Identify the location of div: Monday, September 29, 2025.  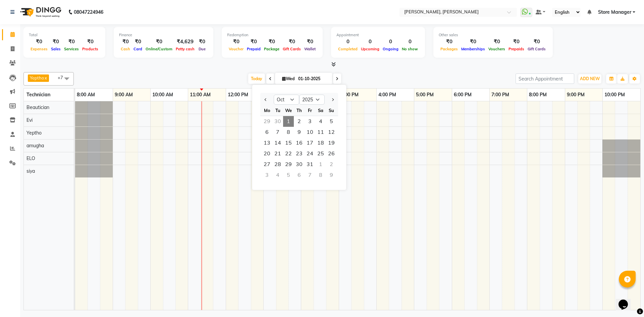
(267, 121).